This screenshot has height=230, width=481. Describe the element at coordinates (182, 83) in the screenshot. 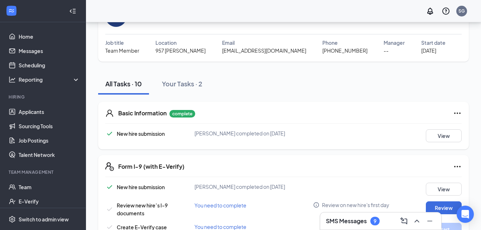

I see `div: Your Tasks · 2` at that location.